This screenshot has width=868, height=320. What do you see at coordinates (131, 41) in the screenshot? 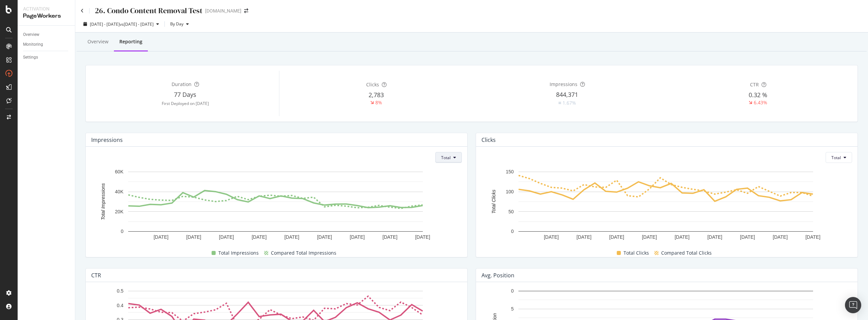
I see `div: Reporting` at bounding box center [131, 41].